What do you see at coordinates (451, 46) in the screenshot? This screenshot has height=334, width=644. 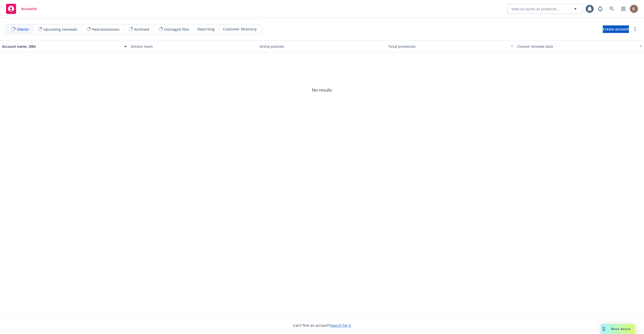 I see `button: Total premiums` at bounding box center [451, 46].